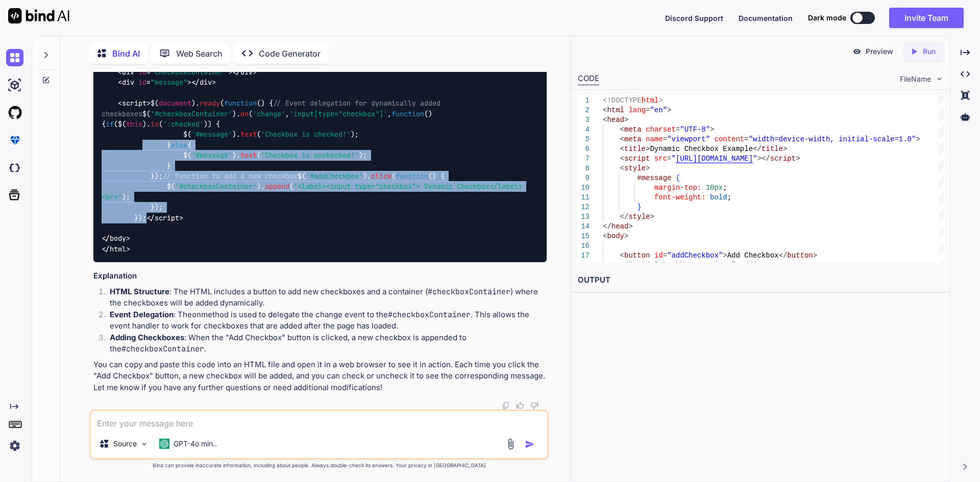  What do you see at coordinates (939, 79) in the screenshot?
I see `img: chevron down` at bounding box center [939, 79].